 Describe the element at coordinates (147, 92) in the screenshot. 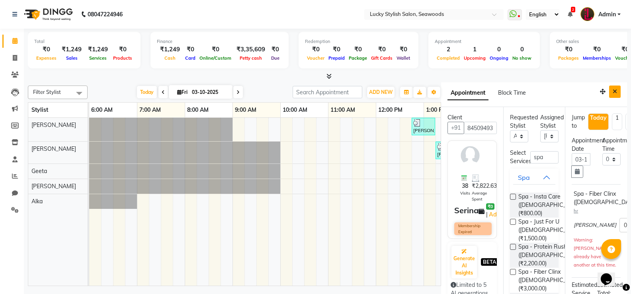

I see `span: Today` at that location.